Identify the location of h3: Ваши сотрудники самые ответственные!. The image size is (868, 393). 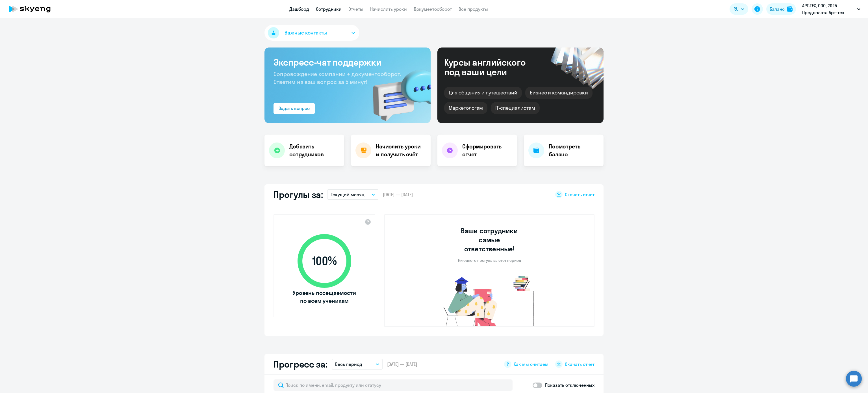
(489, 240).